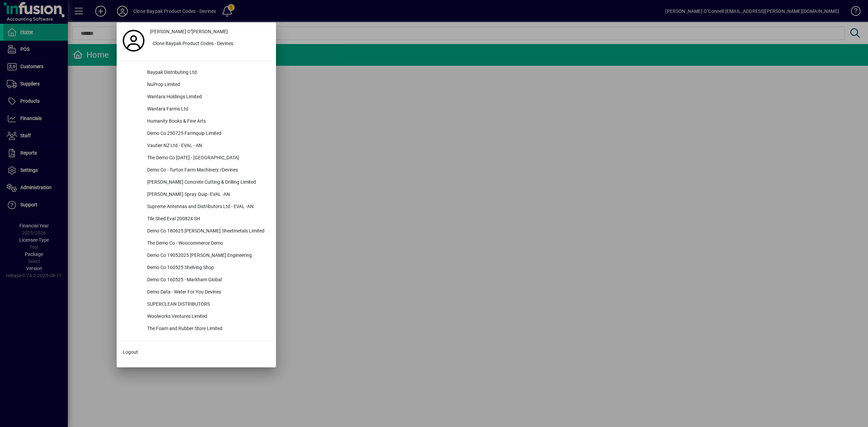 The image size is (868, 427). I want to click on div: Tile Shed Eval 200824 SH, so click(207, 219).